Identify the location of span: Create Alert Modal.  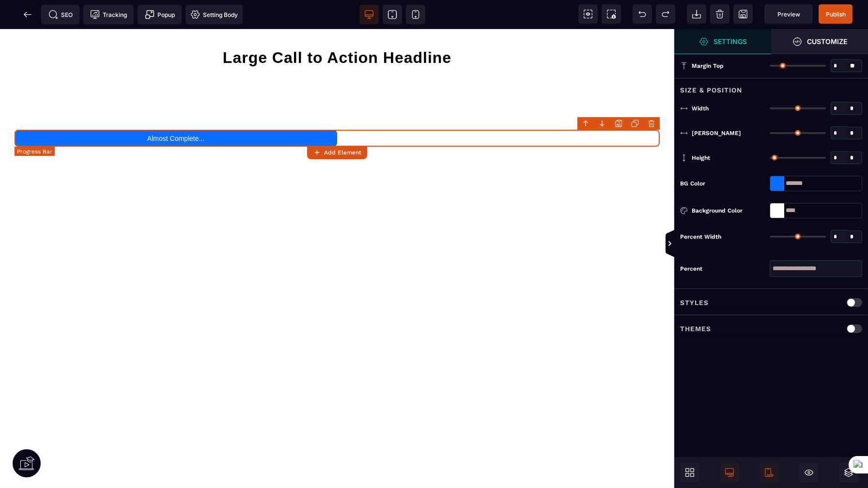
(159, 14).